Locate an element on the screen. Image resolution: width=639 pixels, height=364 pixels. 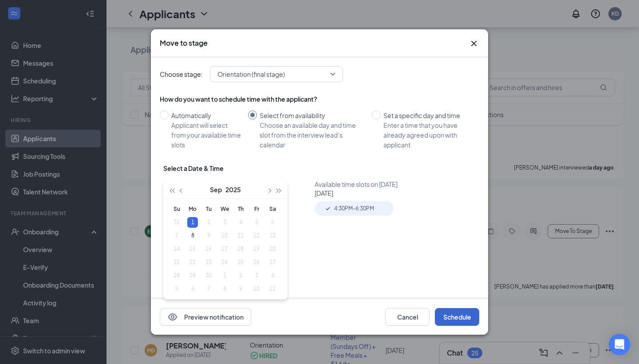
div: 4:30PM - 6:30PM is located at coordinates (354, 208).